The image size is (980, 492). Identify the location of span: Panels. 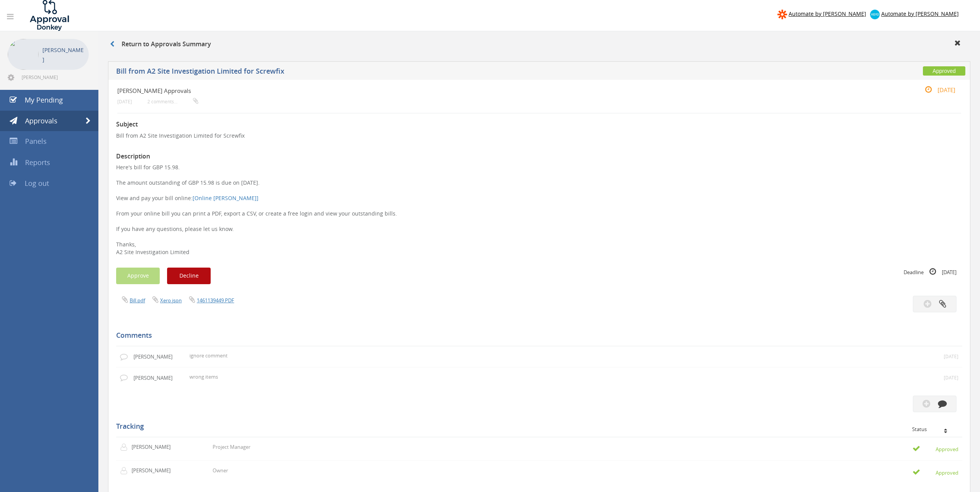
(36, 141).